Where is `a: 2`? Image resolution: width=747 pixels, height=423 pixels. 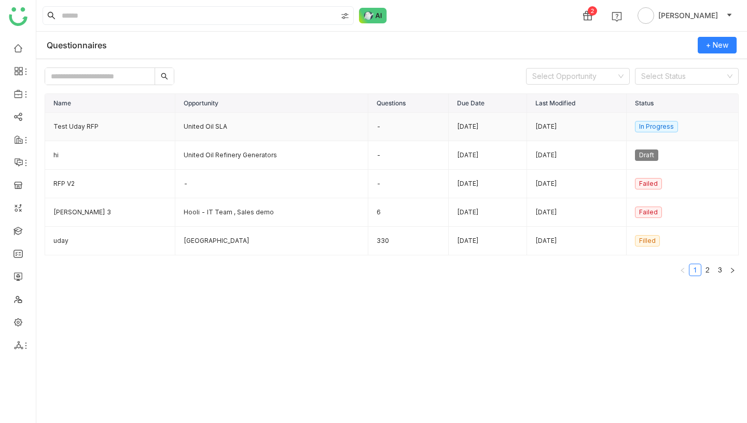
a: 2 is located at coordinates (708, 270).